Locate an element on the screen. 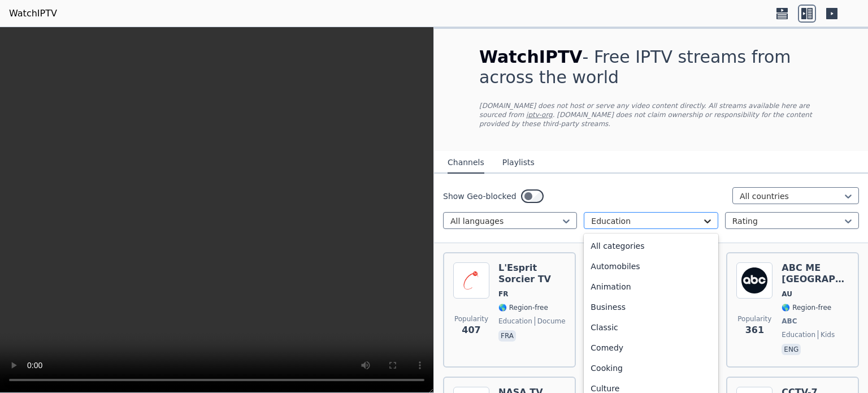 This screenshot has width=868, height=393. img: ABC ME Sydney is located at coordinates (754, 280).